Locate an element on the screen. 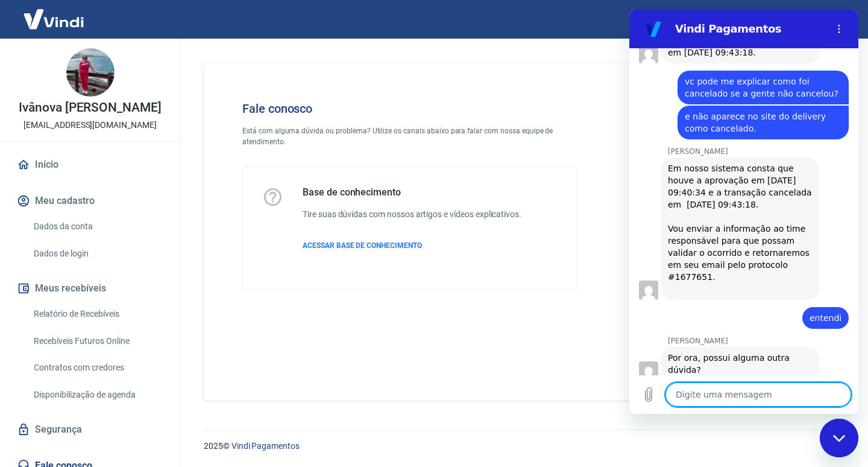  button: Carregar arquivo is located at coordinates (19, 385).